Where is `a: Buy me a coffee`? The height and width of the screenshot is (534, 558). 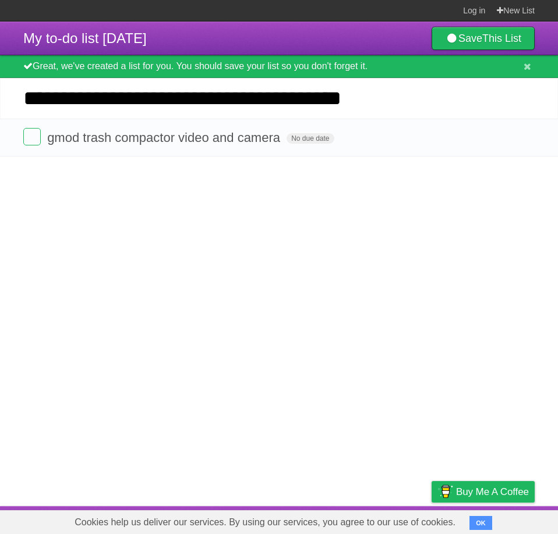 a: Buy me a coffee is located at coordinates (483, 492).